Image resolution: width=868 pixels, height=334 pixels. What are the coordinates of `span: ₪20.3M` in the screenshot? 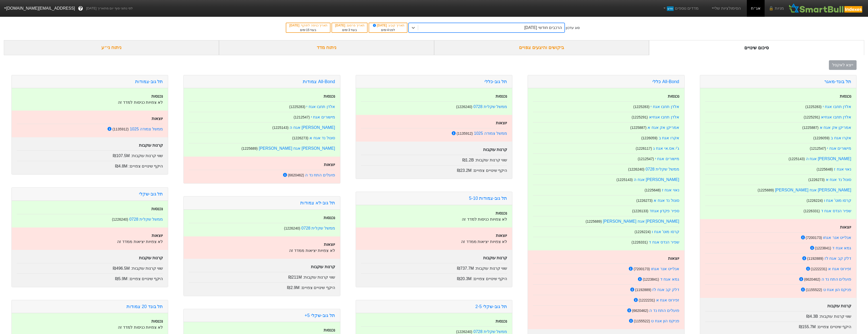 It's located at (464, 279).